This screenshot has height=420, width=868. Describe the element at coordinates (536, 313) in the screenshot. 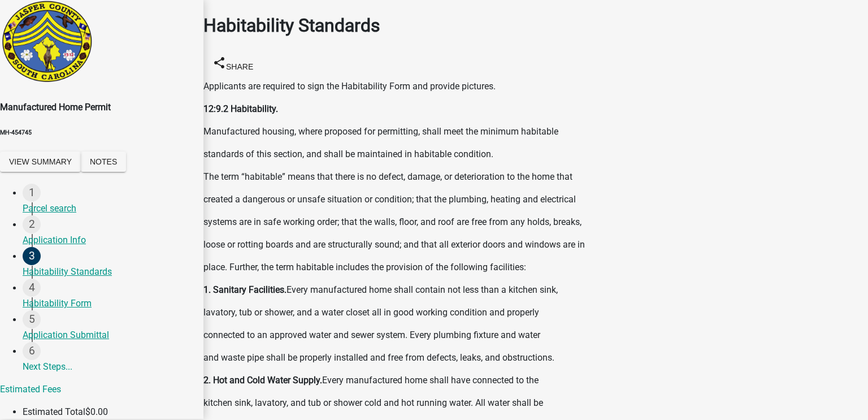

I see `p: lavatory, tub or shower, and a water closet all in good working condition and properly` at that location.